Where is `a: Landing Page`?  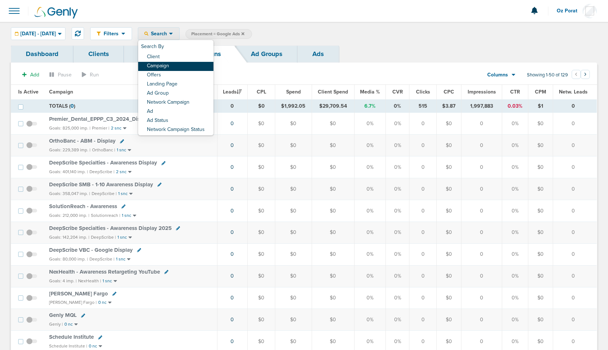
a: Landing Page is located at coordinates (176, 84).